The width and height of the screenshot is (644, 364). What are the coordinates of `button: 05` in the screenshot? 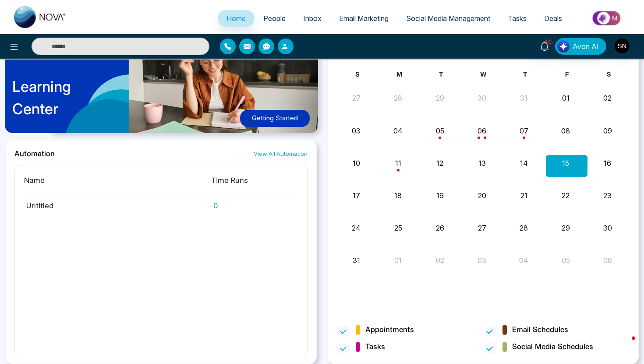 It's located at (566, 260).